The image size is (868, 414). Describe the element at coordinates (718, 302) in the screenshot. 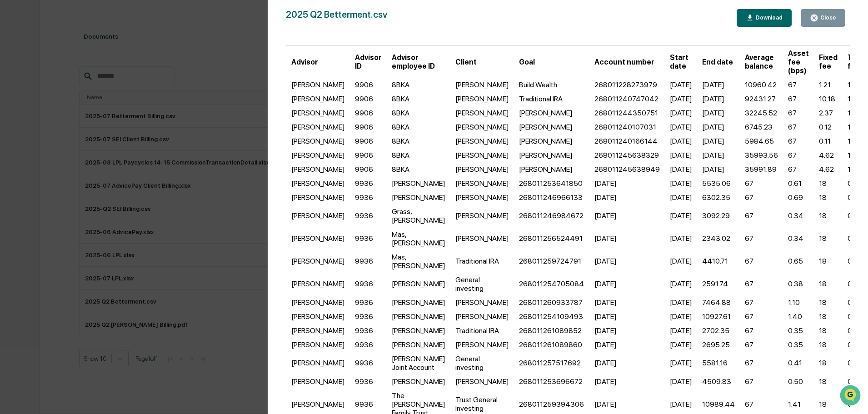

I see `td: 7464.88` at that location.